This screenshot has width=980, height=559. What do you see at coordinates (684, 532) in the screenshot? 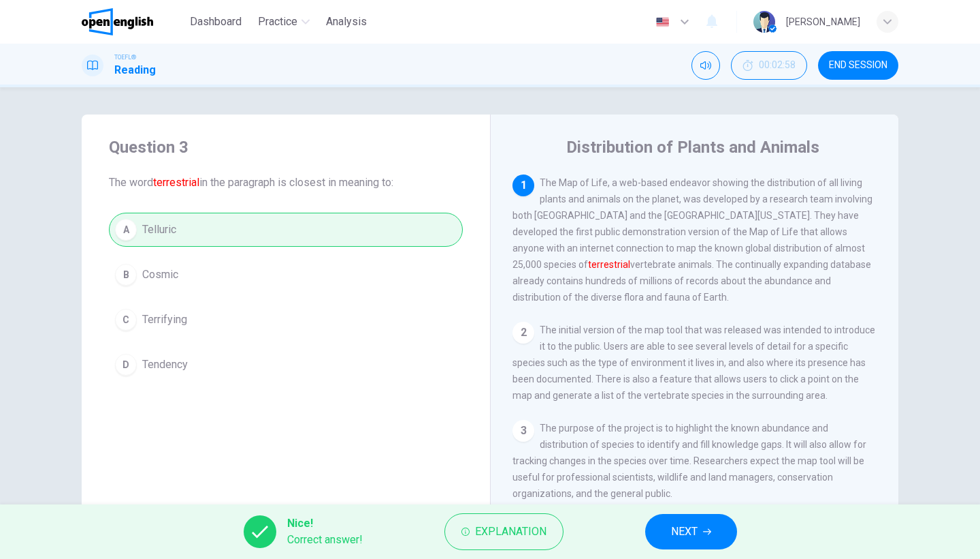
I see `span: NEXT` at bounding box center [684, 532].